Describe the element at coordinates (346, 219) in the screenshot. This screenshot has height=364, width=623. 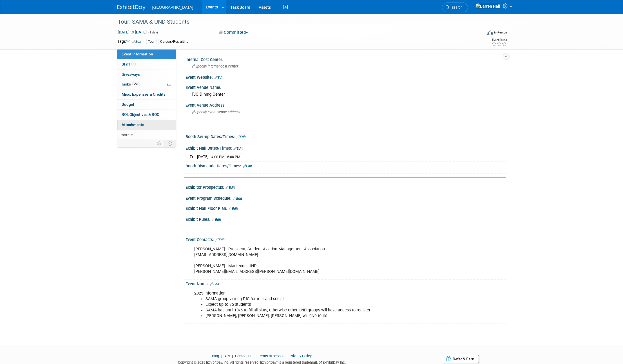
I see `div: Exhibit Rules:` at that location.